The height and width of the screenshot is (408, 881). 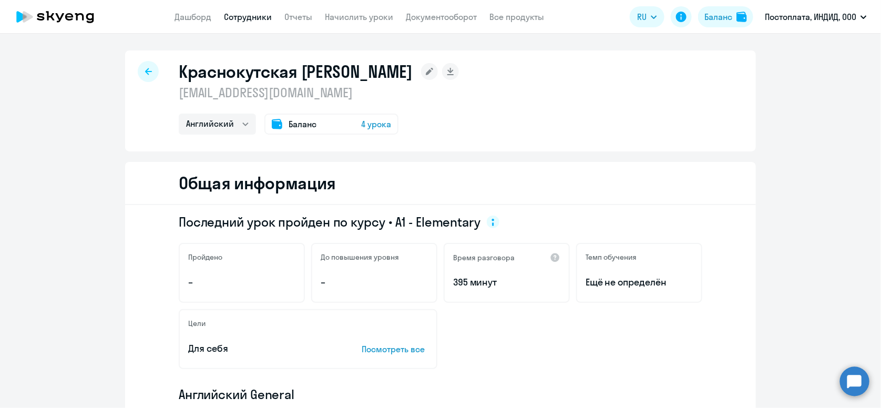 I want to click on a: Все продукты, so click(x=517, y=17).